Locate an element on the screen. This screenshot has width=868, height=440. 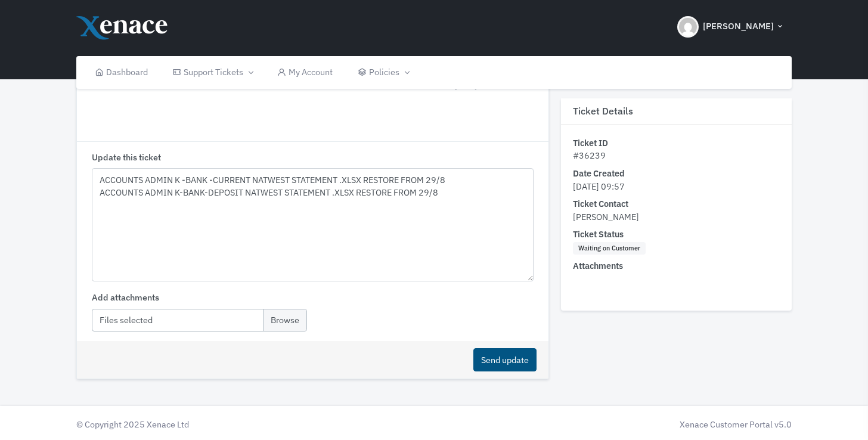
label: Add attachments is located at coordinates (125, 297).